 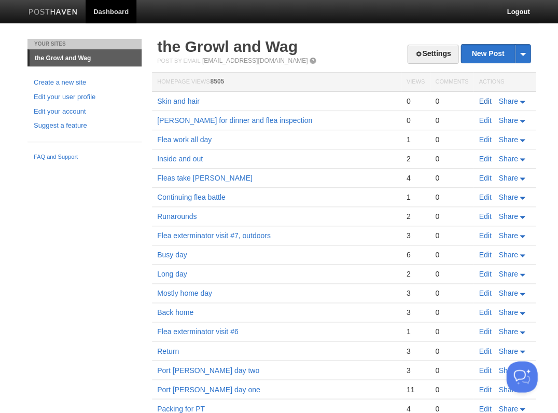 I want to click on span: 8505, so click(x=217, y=81).